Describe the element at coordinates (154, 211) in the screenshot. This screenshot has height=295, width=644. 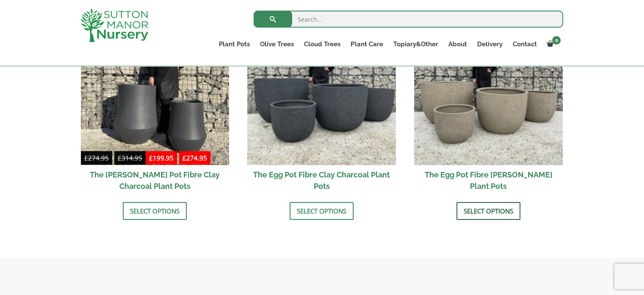
I see `a: Select options for “The Bien Hoa Pot Fibre Clay Charcoal Plant Pots”` at that location.